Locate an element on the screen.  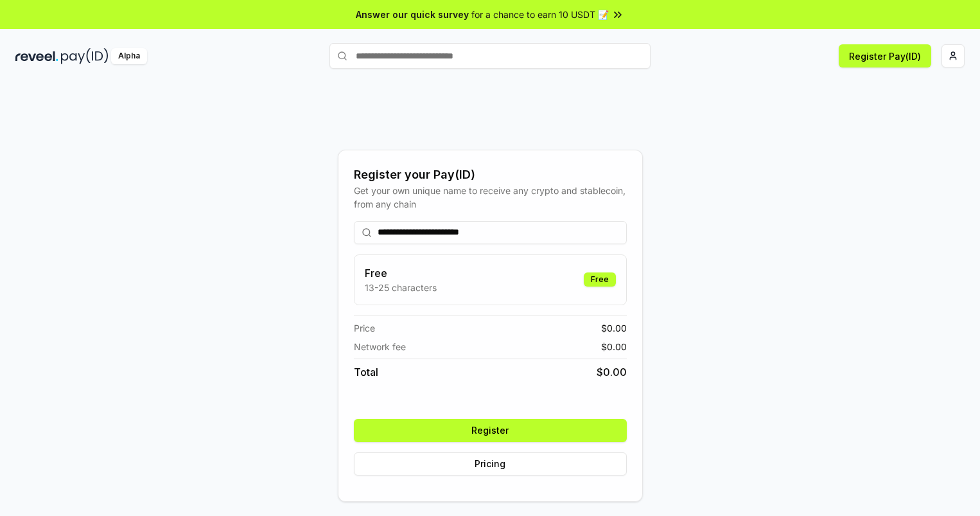
span: Answer our quick survey is located at coordinates (413, 14).